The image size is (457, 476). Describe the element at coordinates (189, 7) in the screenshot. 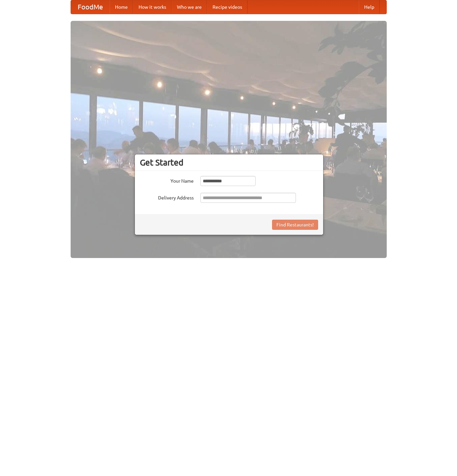

I see `a: Who we are` at that location.